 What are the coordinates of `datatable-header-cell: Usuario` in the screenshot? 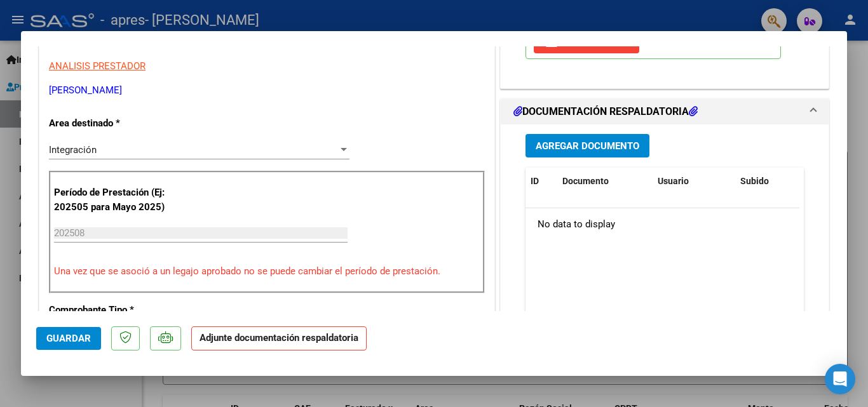 It's located at (694, 181).